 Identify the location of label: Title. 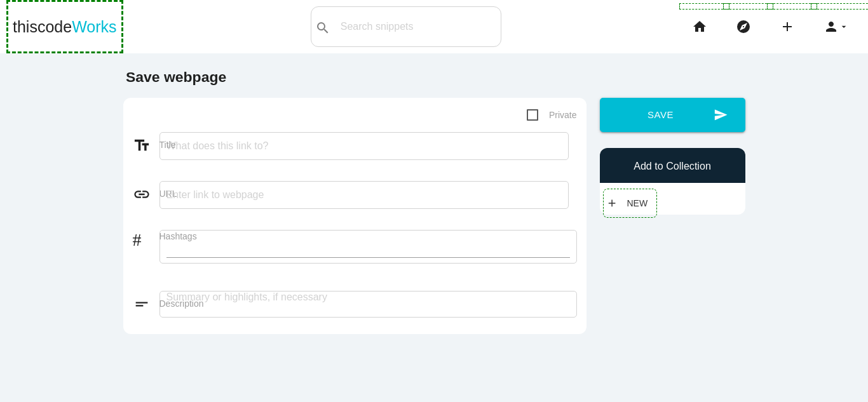
(368, 145).